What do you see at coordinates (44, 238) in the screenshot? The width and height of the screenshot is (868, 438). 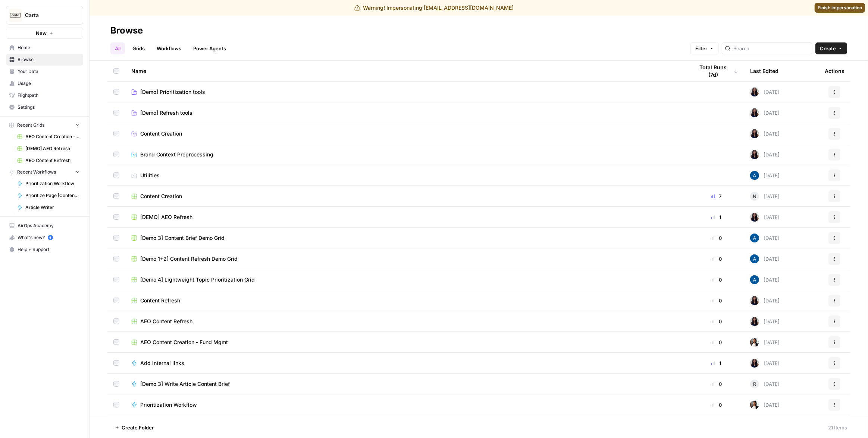 I see `div: What's new?` at bounding box center [44, 238].